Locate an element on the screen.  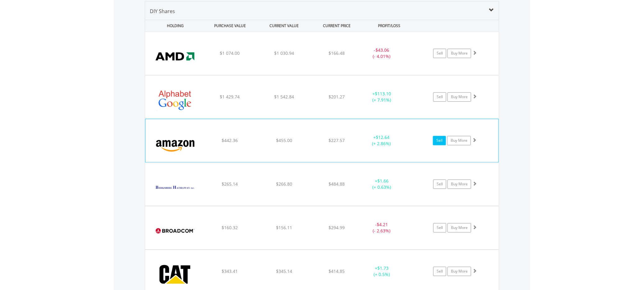
span: $201.27 is located at coordinates (337, 96).